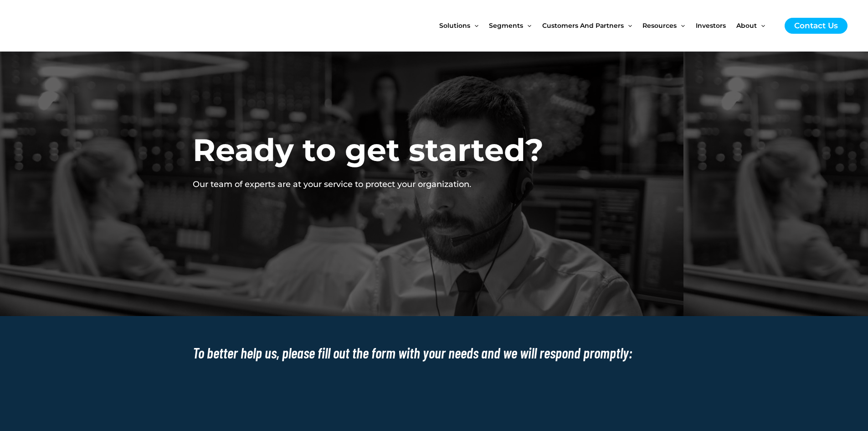 Image resolution: width=868 pixels, height=431 pixels. Describe the element at coordinates (608, 25) in the screenshot. I see `nav: Site Navigation: New Main Menu` at that location.